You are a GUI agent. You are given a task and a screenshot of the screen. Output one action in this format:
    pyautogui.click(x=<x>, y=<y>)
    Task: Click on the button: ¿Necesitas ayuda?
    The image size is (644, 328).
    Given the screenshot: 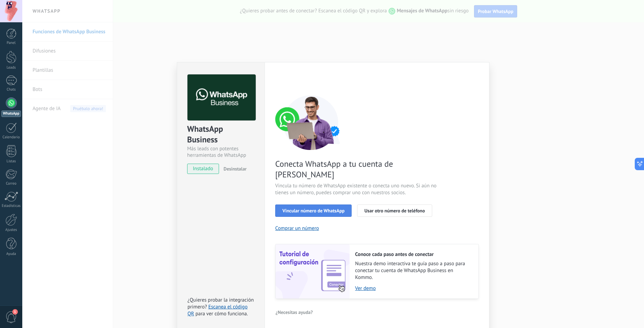 What is the action you would take?
    pyautogui.click(x=294, y=313)
    